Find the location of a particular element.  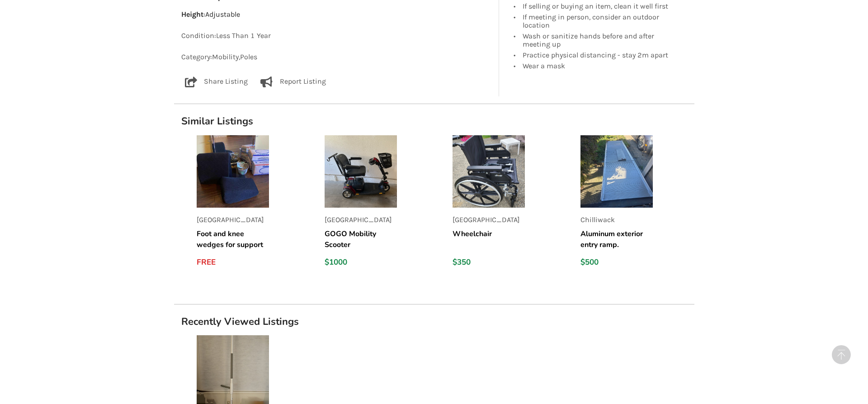

p: Report Listing is located at coordinates (303, 82).